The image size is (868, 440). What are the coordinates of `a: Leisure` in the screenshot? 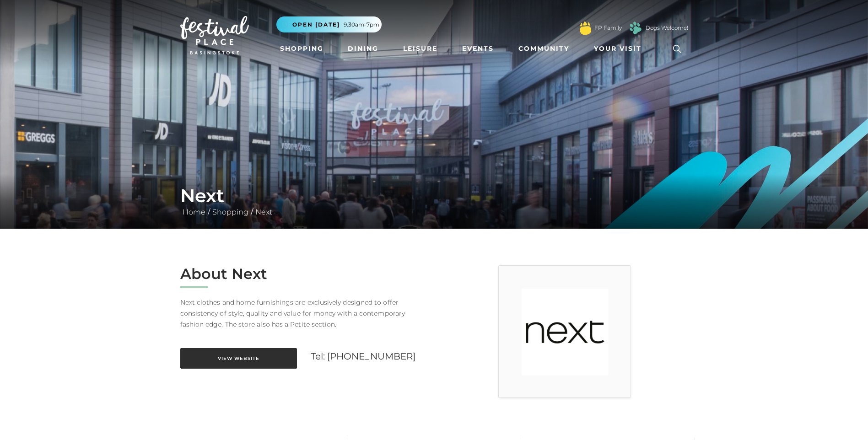 It's located at (420, 49).